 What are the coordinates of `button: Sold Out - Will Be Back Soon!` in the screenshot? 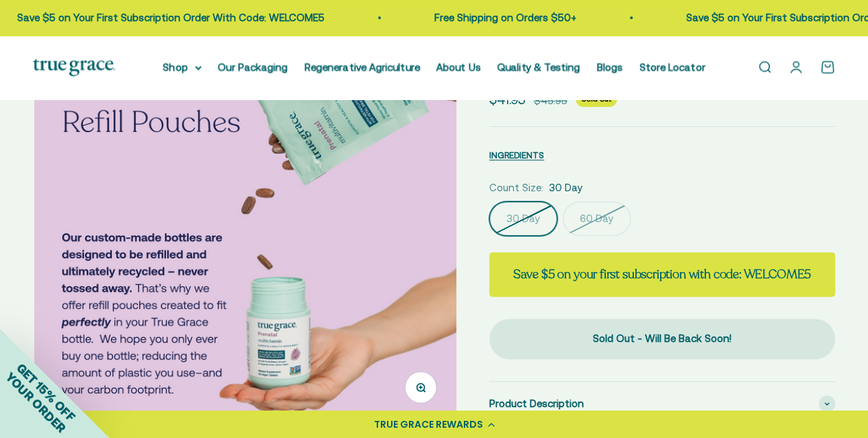 It's located at (662, 339).